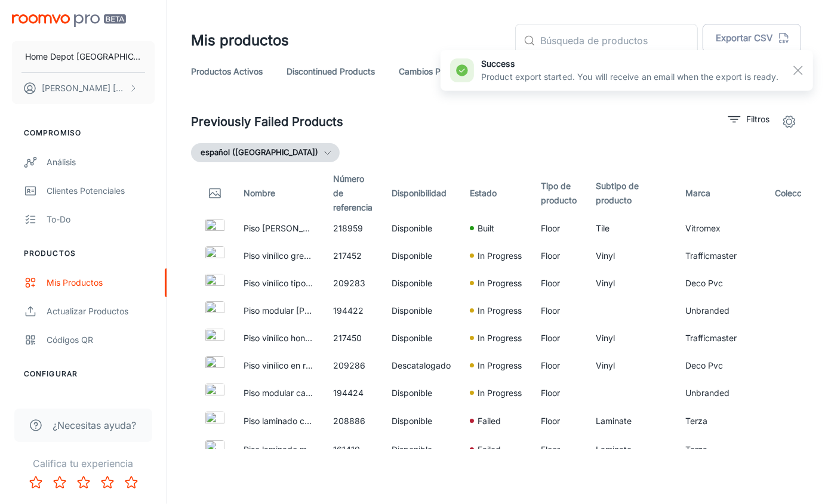 The image size is (825, 504). Describe the element at coordinates (279, 393) in the screenshot. I see `p: Piso modular café claro 9 pz caja con 0.81 m2` at that location.